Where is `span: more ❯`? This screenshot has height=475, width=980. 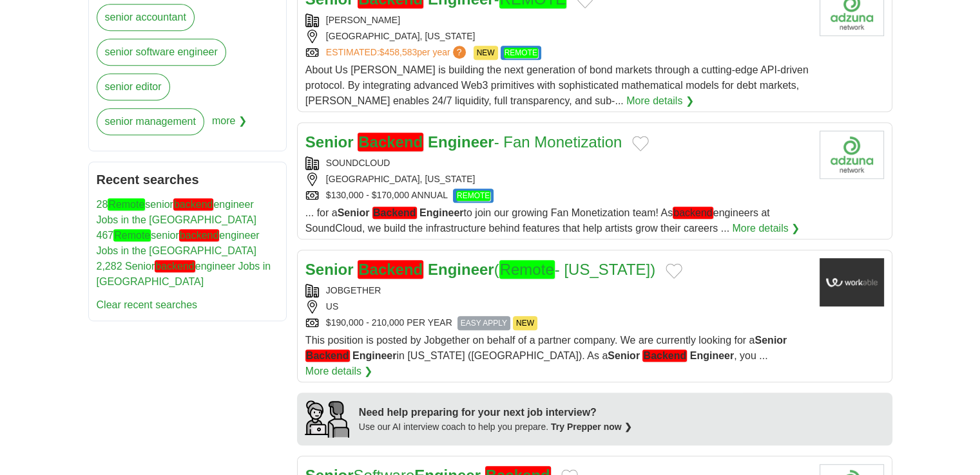 span: more ❯ is located at coordinates (229, 126).